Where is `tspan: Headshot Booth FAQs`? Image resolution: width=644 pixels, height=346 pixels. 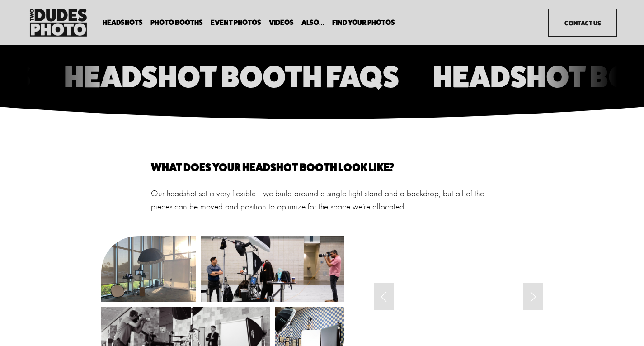
tspan: Headshot Booth FAQs is located at coordinates (232, 76).